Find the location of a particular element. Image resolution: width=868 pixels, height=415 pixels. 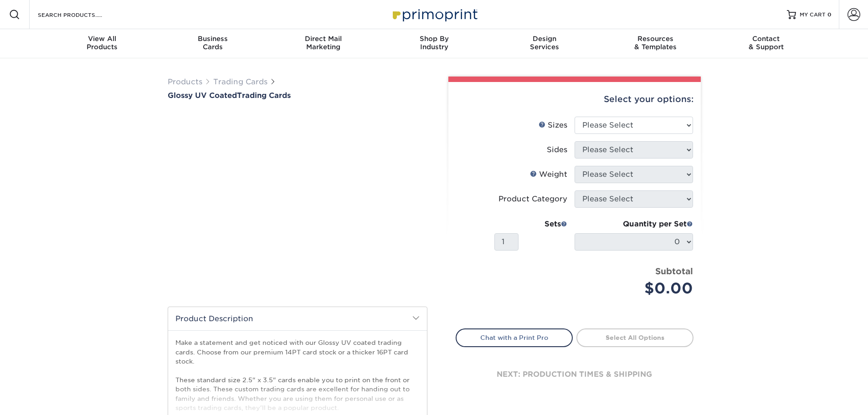

a: Trading Cards is located at coordinates (240, 81).